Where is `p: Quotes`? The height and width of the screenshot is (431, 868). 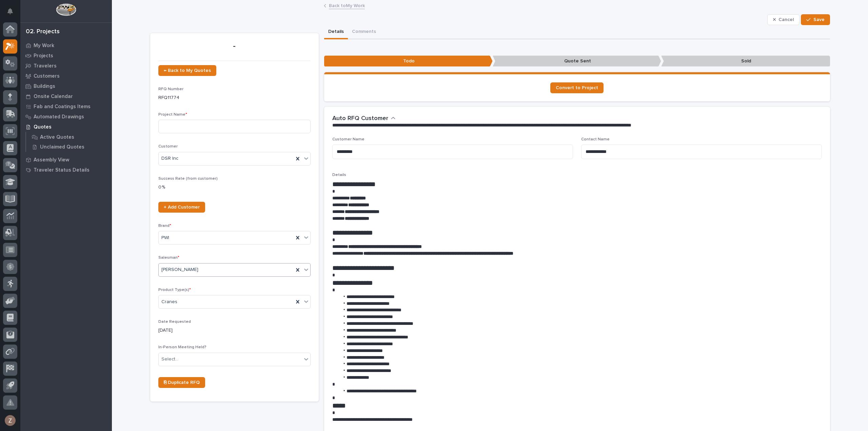 p: Quotes is located at coordinates (42, 127).